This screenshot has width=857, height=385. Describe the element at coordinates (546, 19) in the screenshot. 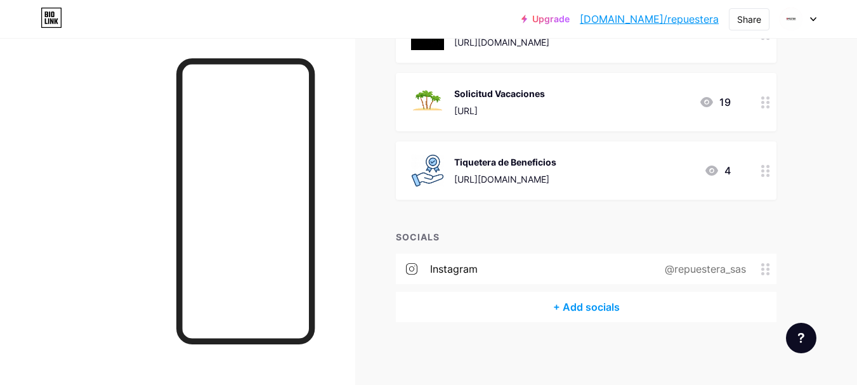

I see `a: Upgrade` at that location.